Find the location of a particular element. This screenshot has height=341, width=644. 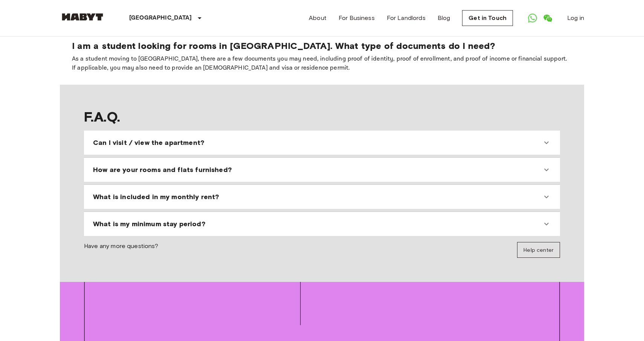

a: Get in Touch is located at coordinates (487, 18).